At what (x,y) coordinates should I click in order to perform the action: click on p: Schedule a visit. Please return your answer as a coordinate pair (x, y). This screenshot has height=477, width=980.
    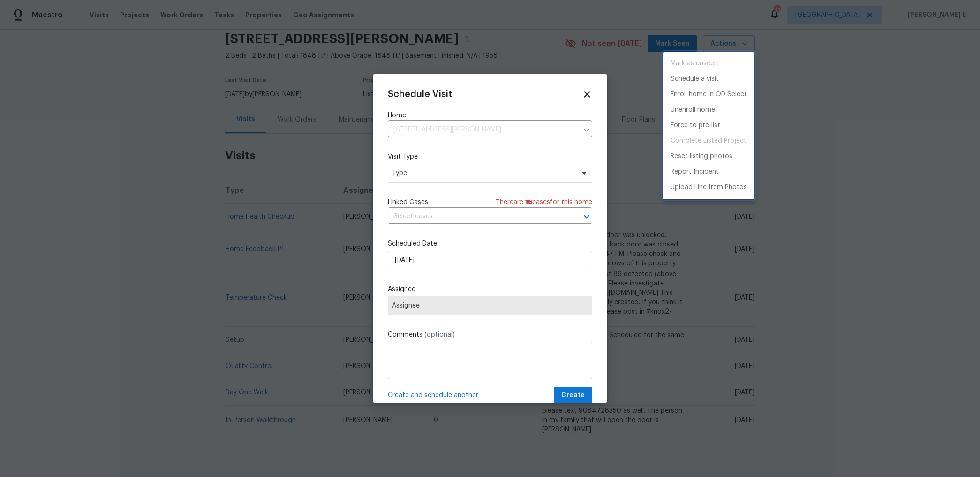
    Looking at the image, I should click on (695, 79).